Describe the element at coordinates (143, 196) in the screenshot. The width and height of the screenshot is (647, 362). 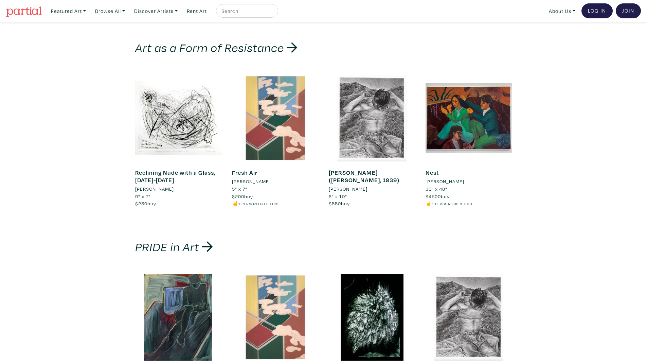
I see `span: 9" x 7"` at that location.